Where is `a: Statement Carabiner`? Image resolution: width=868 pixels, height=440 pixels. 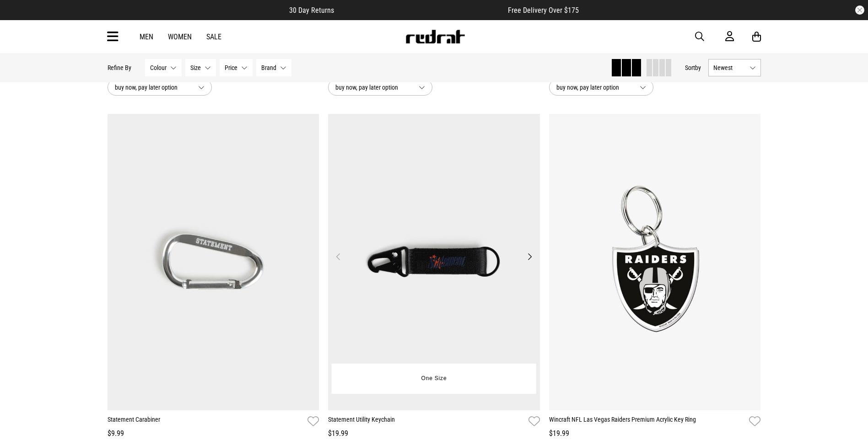
a: Statement Carabiner is located at coordinates (206, 422).